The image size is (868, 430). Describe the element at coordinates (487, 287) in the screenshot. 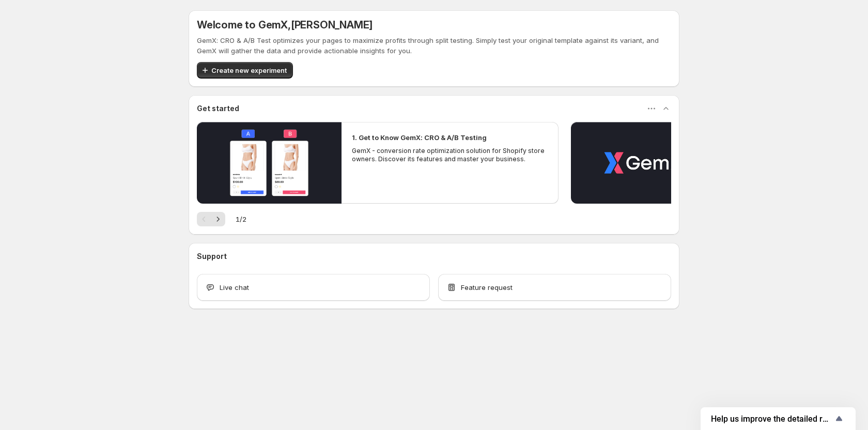

I see `span: Feature request` at that location.